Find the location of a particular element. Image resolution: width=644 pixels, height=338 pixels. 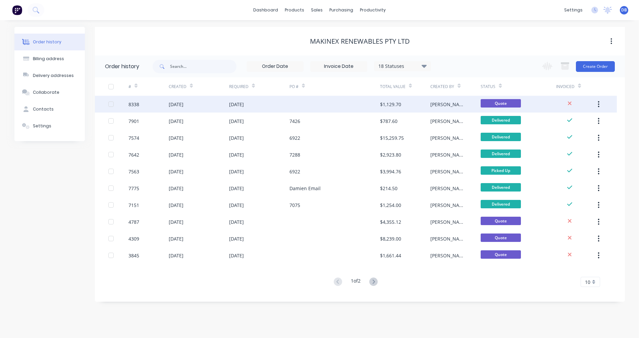

button: Order history is located at coordinates (50, 42).